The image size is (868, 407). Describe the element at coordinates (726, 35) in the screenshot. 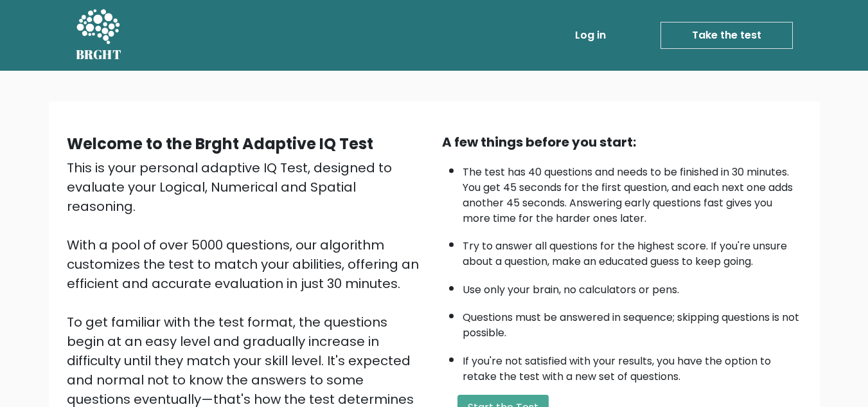

I see `a: Take the test` at that location.